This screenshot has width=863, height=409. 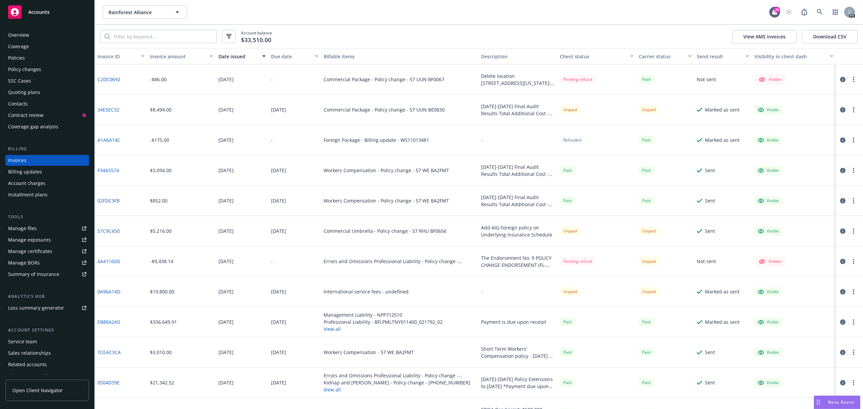 I want to click on div: Commercial Package - Policy change - 57 UUN BE0830, so click(x=384, y=110).